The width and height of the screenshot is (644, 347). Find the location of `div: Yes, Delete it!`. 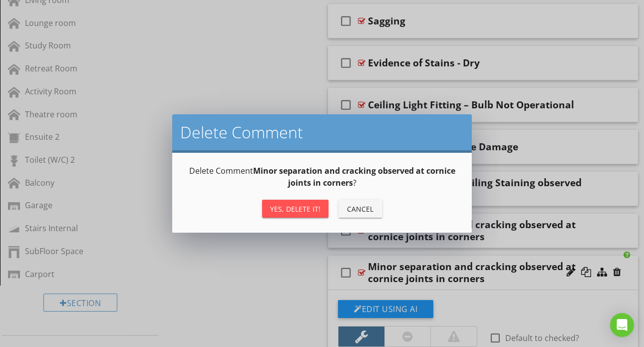

div: Yes, Delete it! is located at coordinates (295, 209).